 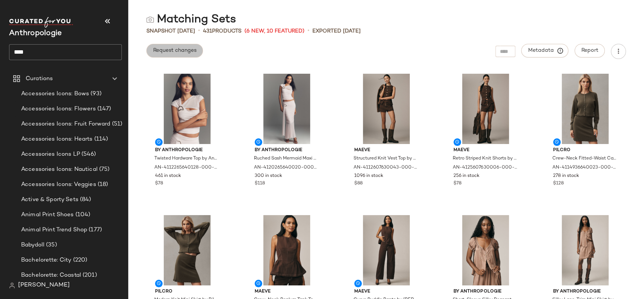 What do you see at coordinates (59, 109) in the screenshot?
I see `span: Accessories Icons: Flowers` at bounding box center [59, 109].